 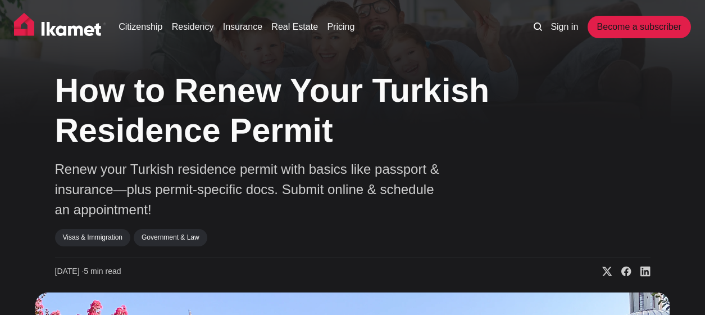 What do you see at coordinates (294, 27) in the screenshot?
I see `a: Real Estate` at bounding box center [294, 27].